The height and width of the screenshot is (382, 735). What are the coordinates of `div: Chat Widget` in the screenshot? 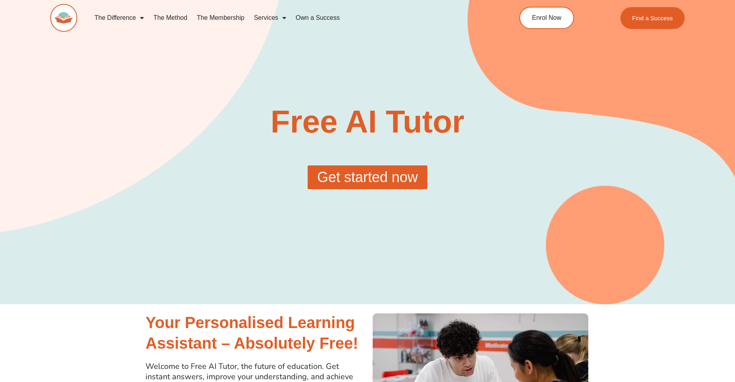 It's located at (716, 363).